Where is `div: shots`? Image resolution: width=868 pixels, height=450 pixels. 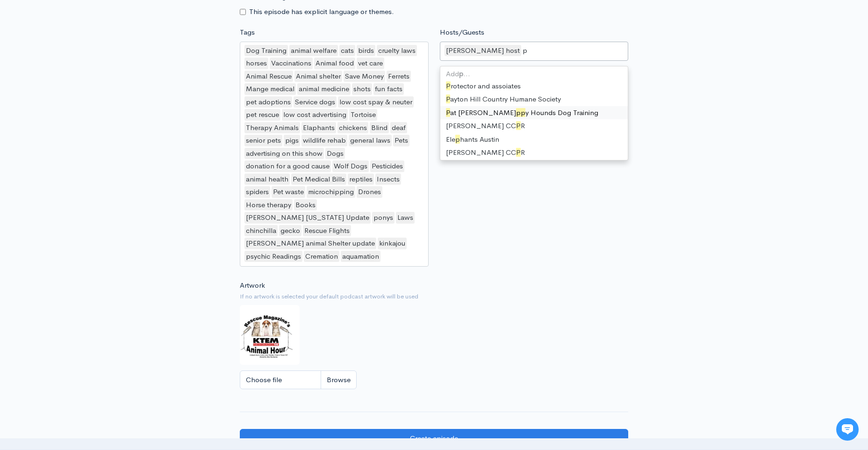
div: shots is located at coordinates (362, 89).